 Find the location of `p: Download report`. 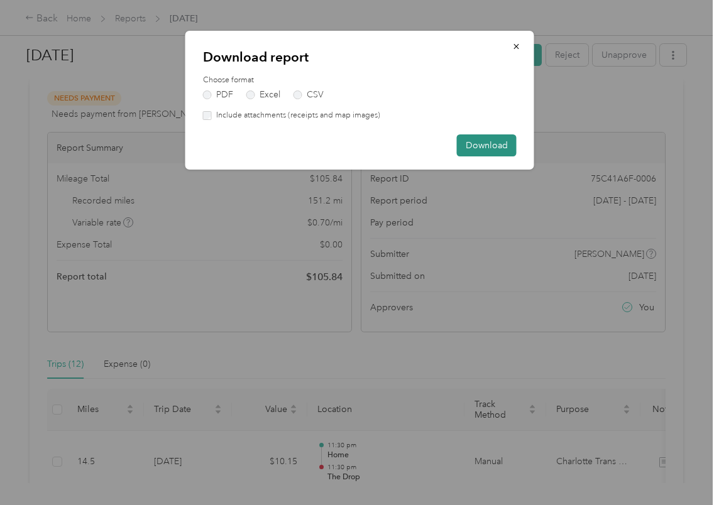

p: Download report is located at coordinates (360, 57).